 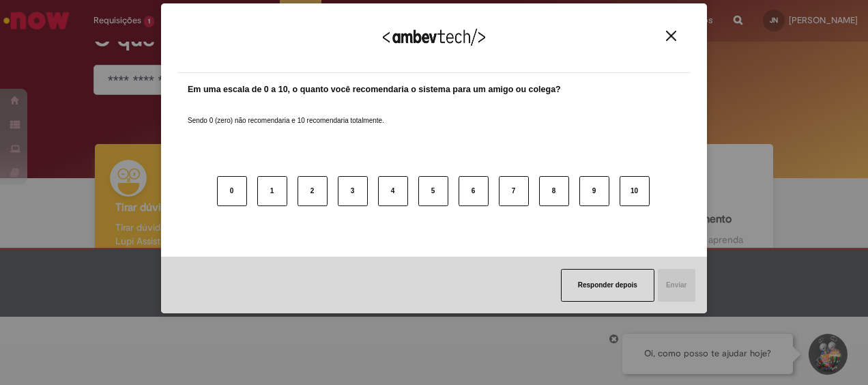 What do you see at coordinates (312, 191) in the screenshot?
I see `button: 2` at bounding box center [312, 191].